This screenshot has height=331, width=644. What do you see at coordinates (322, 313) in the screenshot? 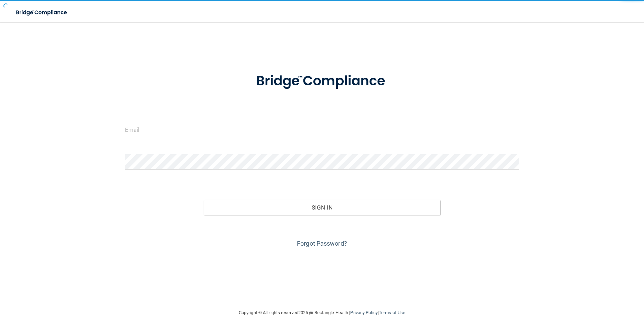
I see `div: Copyright © All rights reserved 2025 @ Rectangle Health | |` at bounding box center [322, 313].